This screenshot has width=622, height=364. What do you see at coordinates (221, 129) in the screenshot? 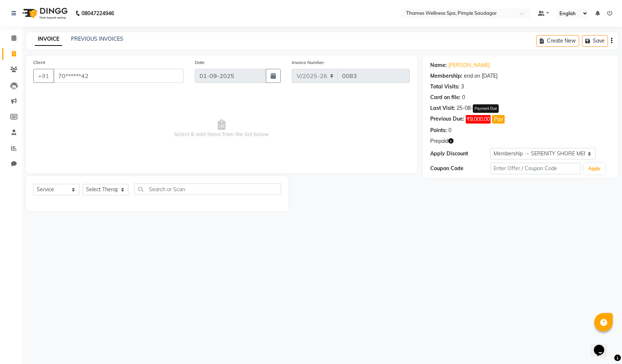
I see `span: Select & add items from the list below` at bounding box center [221, 129].